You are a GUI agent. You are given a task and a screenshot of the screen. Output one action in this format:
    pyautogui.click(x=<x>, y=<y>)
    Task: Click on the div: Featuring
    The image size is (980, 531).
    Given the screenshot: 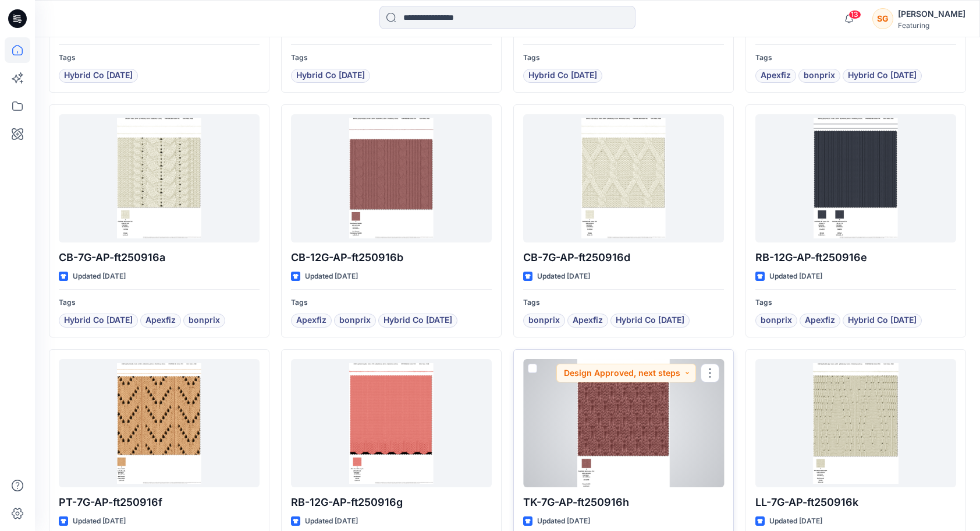 What is the action you would take?
    pyautogui.click(x=932, y=25)
    